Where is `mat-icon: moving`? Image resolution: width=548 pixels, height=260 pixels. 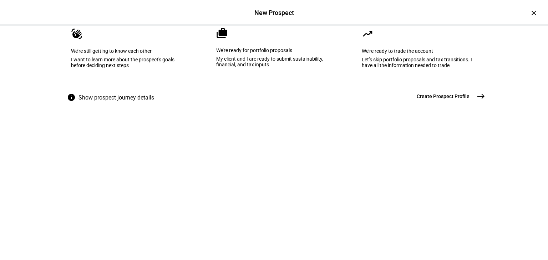
mat-icon: moving is located at coordinates (368, 34).